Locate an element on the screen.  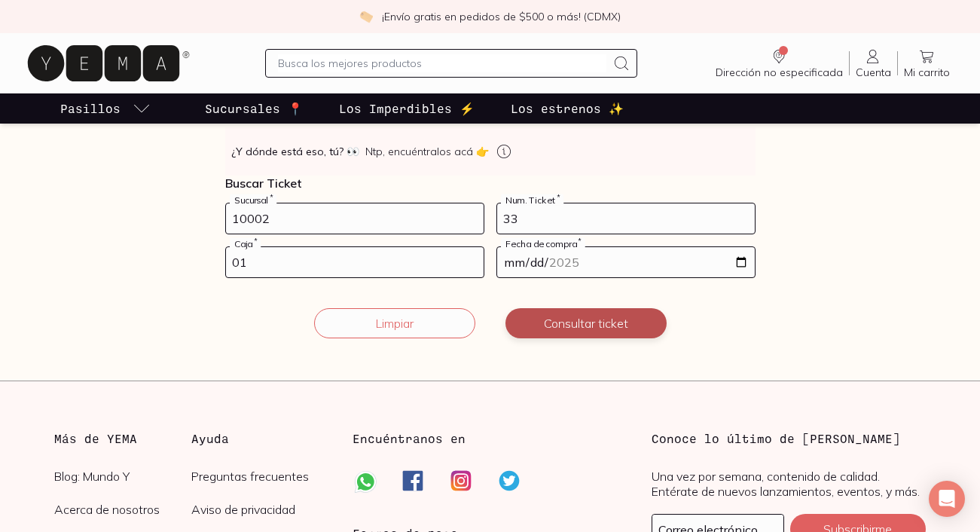
p: Una vez por semana, contenido de calidad. Entérate de nuevos lanzamientos, eventos, y más. is located at coordinates (789, 484).